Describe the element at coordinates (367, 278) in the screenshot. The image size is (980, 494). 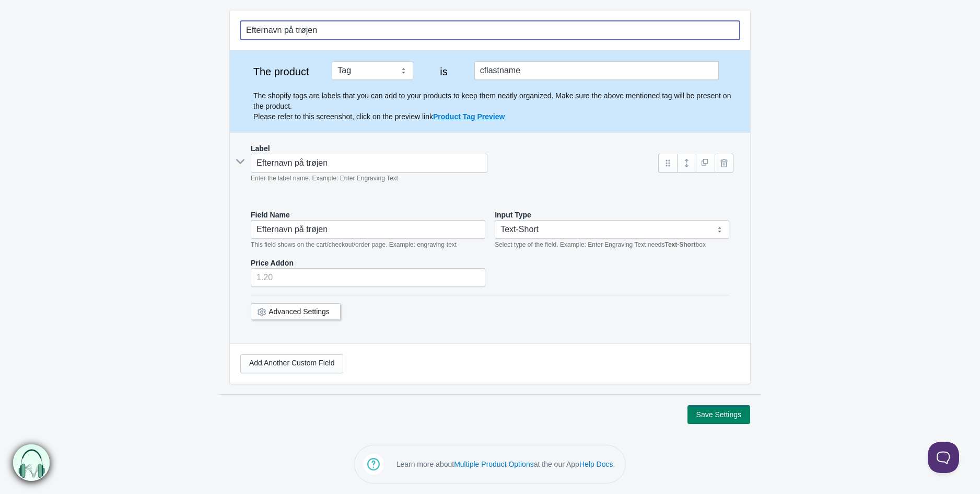
I see `input: 1.20` at that location.